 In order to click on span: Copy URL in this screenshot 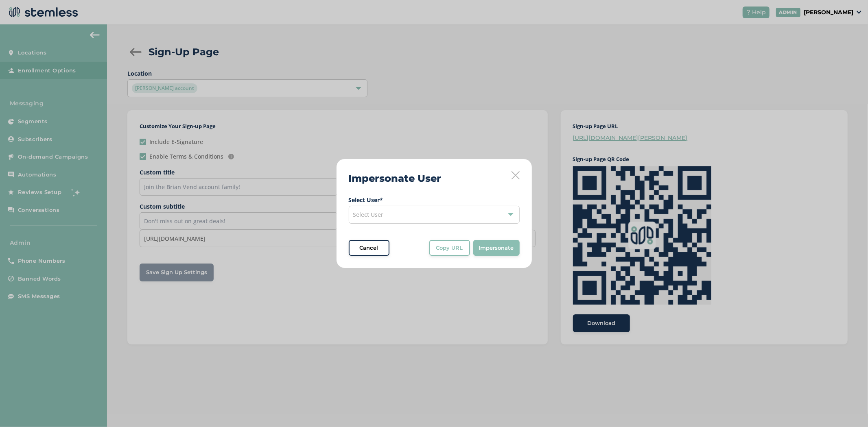, I will do `click(450, 248)`.